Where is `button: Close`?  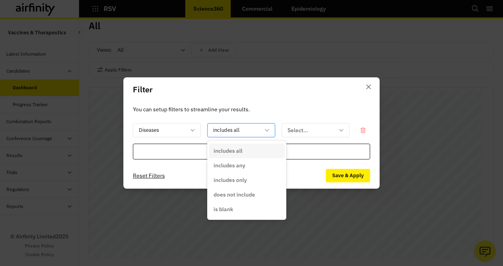
button: Close is located at coordinates (368, 87).